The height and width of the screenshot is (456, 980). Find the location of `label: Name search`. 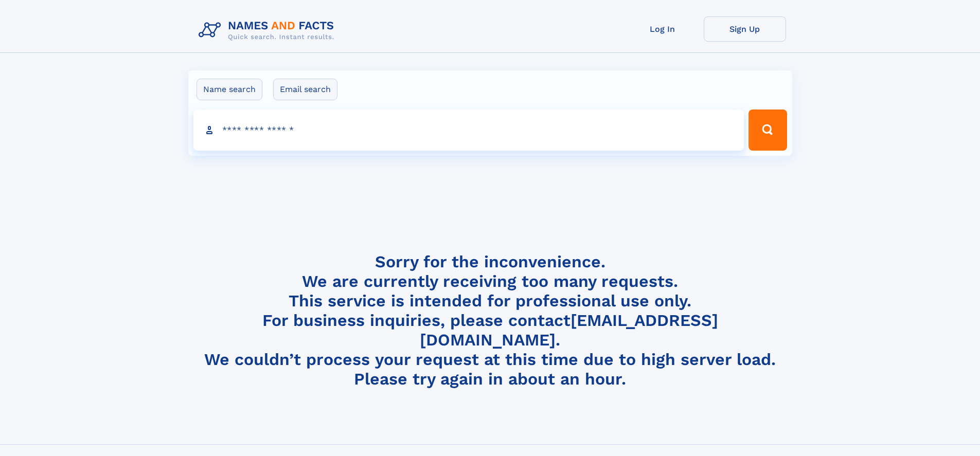

label: Name search is located at coordinates (230, 90).